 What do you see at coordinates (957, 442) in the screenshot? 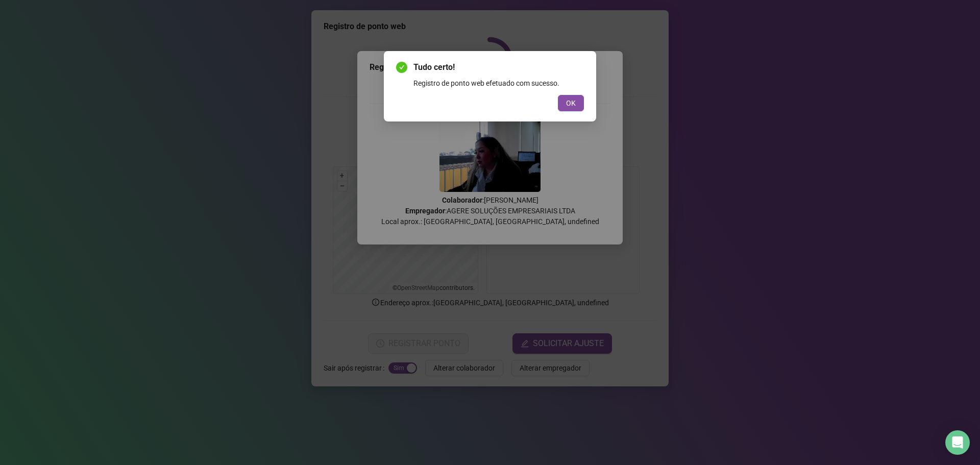
I see `div: Open Intercom Messenger` at bounding box center [957, 442].